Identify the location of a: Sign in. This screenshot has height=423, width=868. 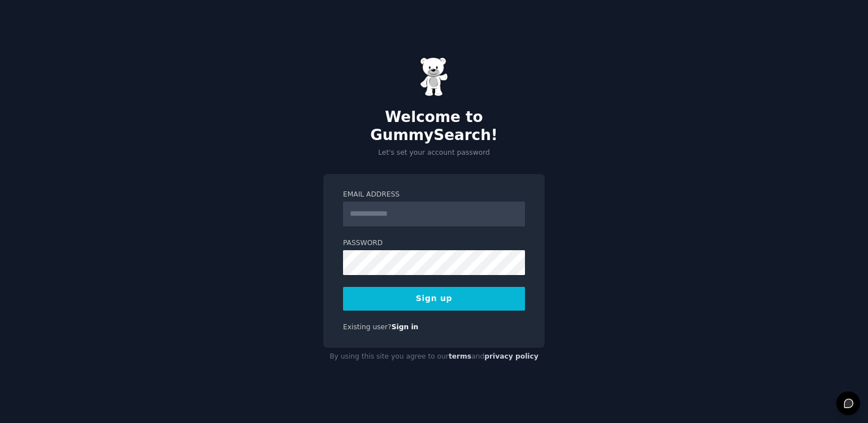
(405, 327).